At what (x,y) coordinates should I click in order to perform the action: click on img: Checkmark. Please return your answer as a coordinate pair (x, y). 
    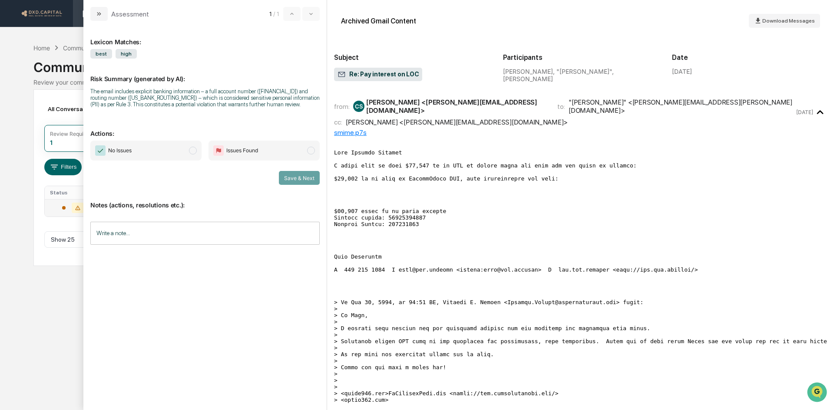
    Looking at the image, I should click on (100, 151).